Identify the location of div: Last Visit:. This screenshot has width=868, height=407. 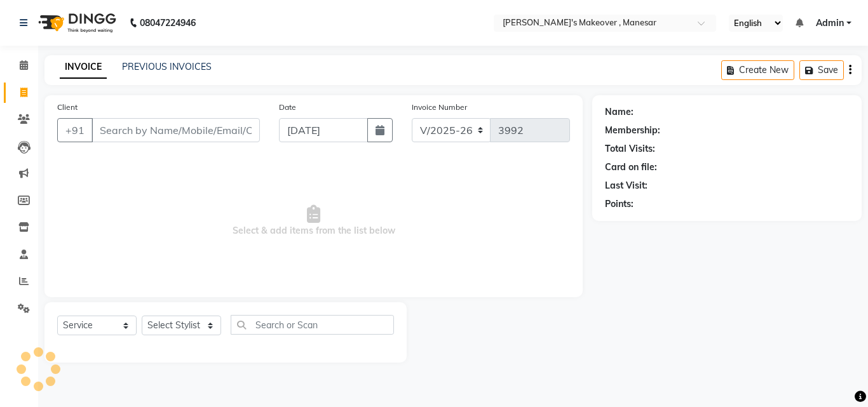
(626, 185).